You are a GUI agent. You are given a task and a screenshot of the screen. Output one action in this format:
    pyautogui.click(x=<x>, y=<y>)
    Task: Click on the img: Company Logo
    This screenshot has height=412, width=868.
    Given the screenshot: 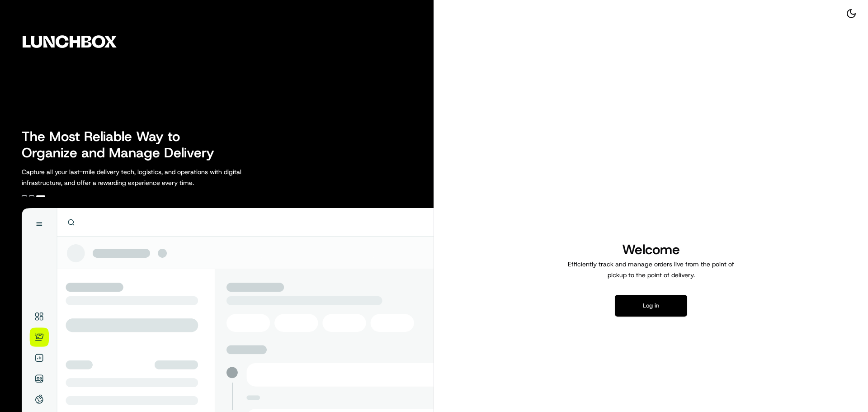 What is the action you would take?
    pyautogui.click(x=70, y=42)
    